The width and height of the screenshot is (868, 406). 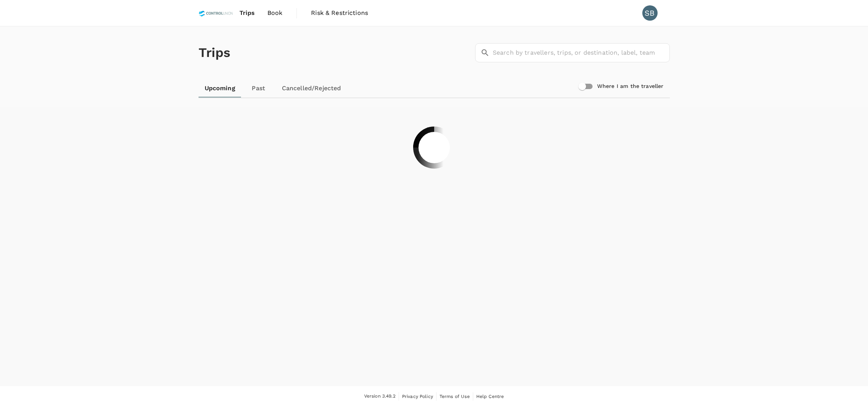 What do you see at coordinates (311, 88) in the screenshot?
I see `a: Cancelled/Rejected` at bounding box center [311, 88].